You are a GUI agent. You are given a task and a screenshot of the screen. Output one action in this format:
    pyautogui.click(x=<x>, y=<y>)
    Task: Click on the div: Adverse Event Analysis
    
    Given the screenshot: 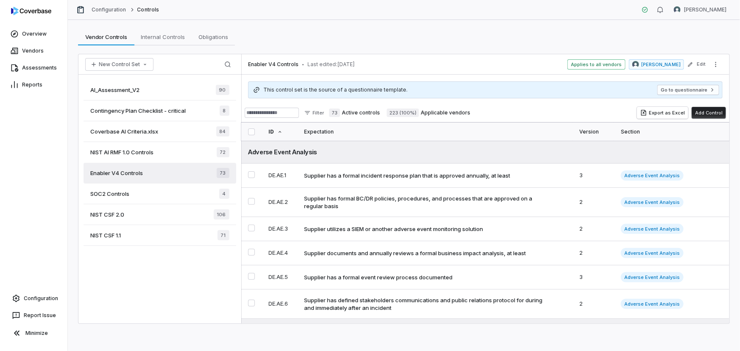 What is the action you would take?
    pyautogui.click(x=485, y=152)
    